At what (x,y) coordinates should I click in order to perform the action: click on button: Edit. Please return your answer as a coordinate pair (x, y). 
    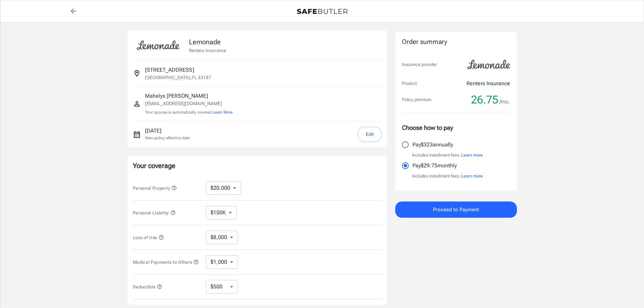
    Looking at the image, I should click on (370, 134).